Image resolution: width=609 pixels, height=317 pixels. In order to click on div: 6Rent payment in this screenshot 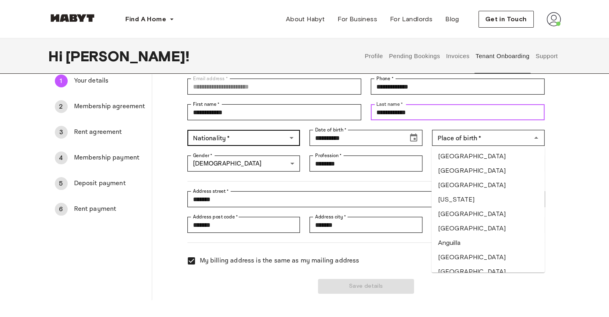, I will do `click(100, 209)`.